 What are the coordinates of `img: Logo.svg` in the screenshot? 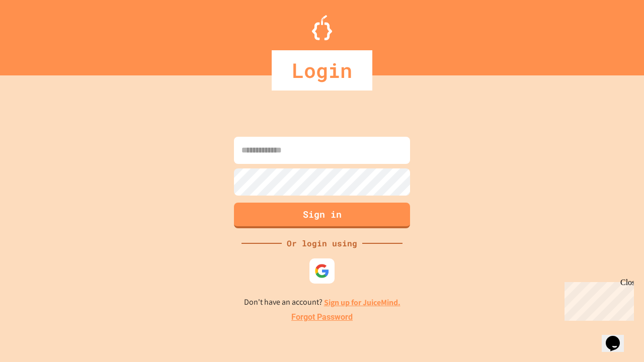 It's located at (322, 27).